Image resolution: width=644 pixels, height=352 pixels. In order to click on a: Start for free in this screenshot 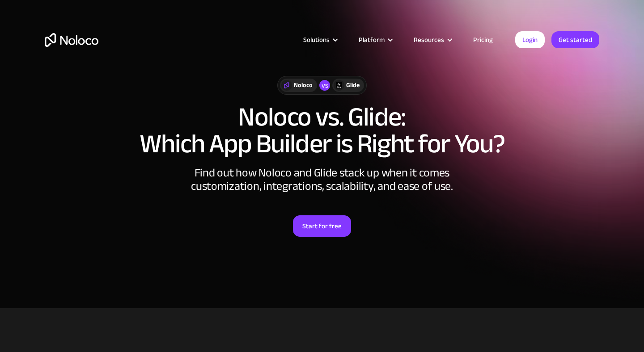, I will do `click(322, 226)`.